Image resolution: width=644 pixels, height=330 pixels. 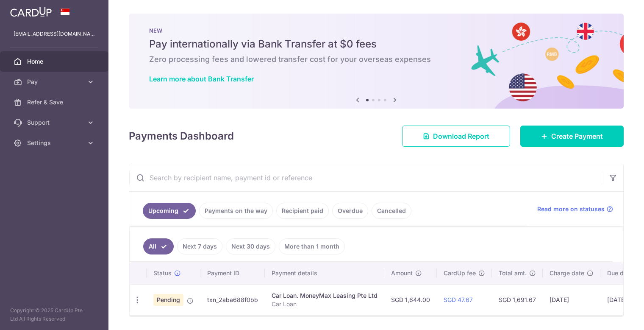 What do you see at coordinates (202, 79) in the screenshot?
I see `a: Learn more about Bank Transfer` at bounding box center [202, 79].